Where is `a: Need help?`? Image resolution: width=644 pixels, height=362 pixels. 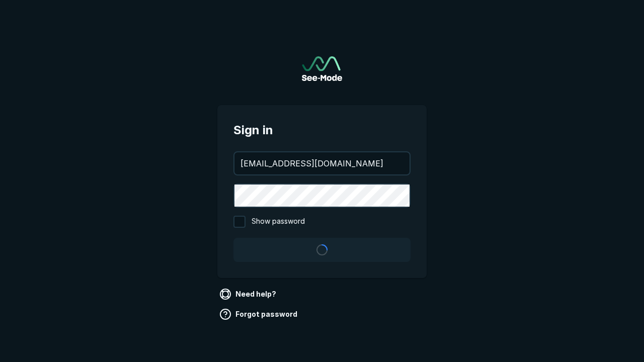
a: Need help? is located at coordinates (249, 294).